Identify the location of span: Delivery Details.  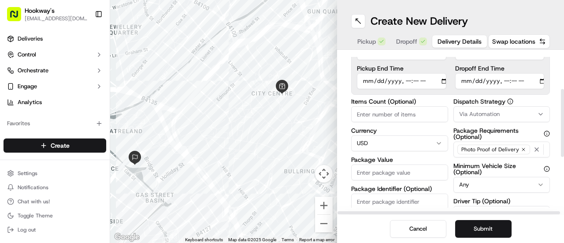
(460, 41).